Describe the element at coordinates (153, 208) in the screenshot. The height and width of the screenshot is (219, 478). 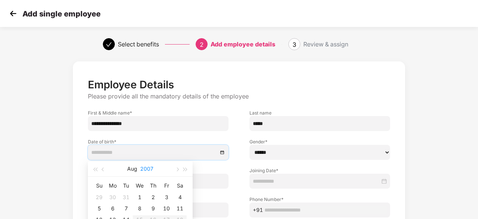
I see `div: 9` at that location.